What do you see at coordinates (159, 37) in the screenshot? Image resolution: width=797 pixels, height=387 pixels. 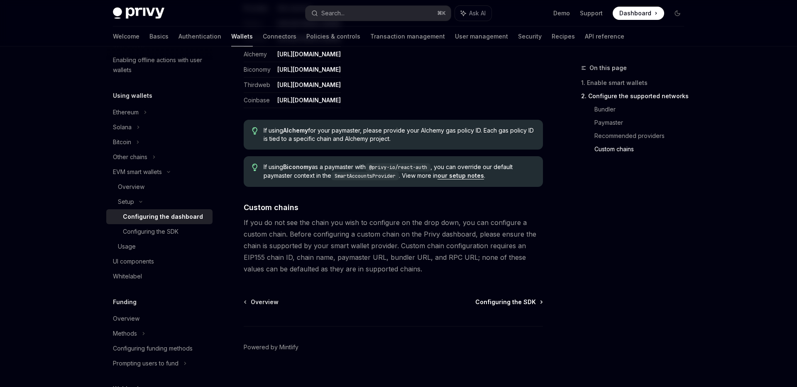 I see `a: Basics` at bounding box center [159, 37].